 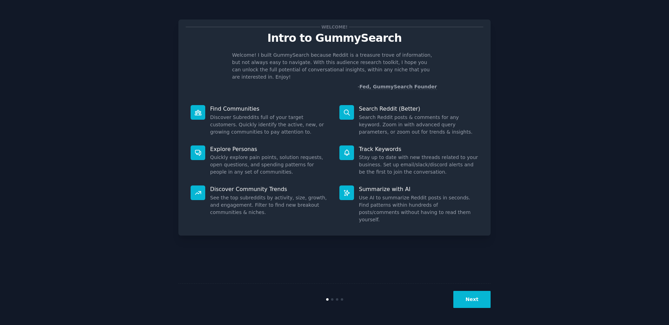 I want to click on p: Search Reddit (Better), so click(x=418, y=109).